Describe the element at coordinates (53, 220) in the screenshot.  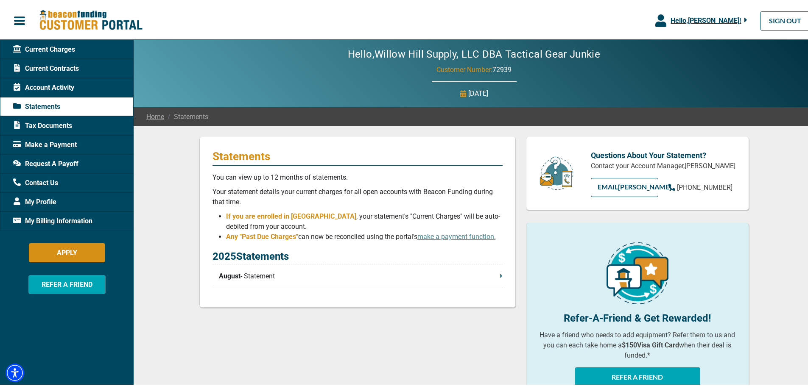
I see `span: My Billing Information` at that location.